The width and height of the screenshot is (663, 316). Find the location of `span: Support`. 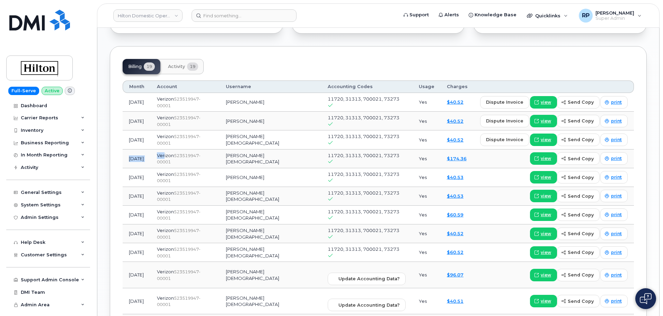

span: Support is located at coordinates (419, 15).